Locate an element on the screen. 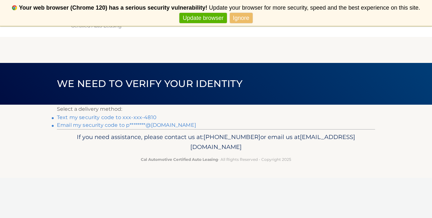 Image resolution: width=432 pixels, height=218 pixels. a: Ignore is located at coordinates (241, 18).